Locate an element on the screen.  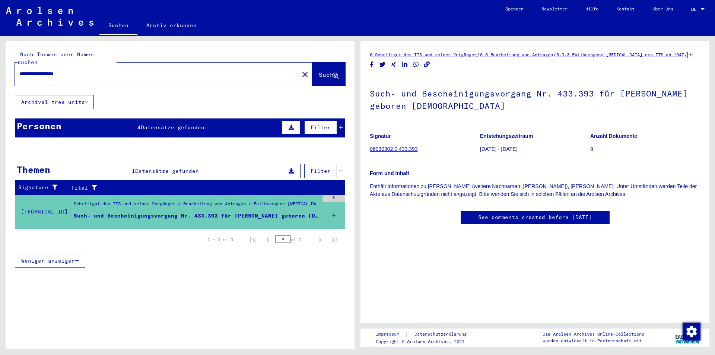
p: Die Arolsen Archives Online-Collections is located at coordinates (593, 334).